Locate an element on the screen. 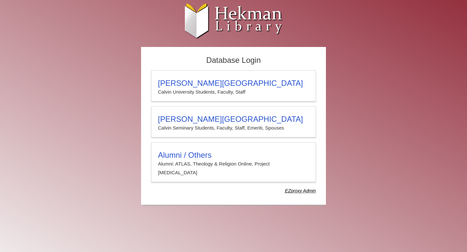 This screenshot has height=252, width=467. p: Calvin University Students, Faculty, Staff is located at coordinates (233, 92).